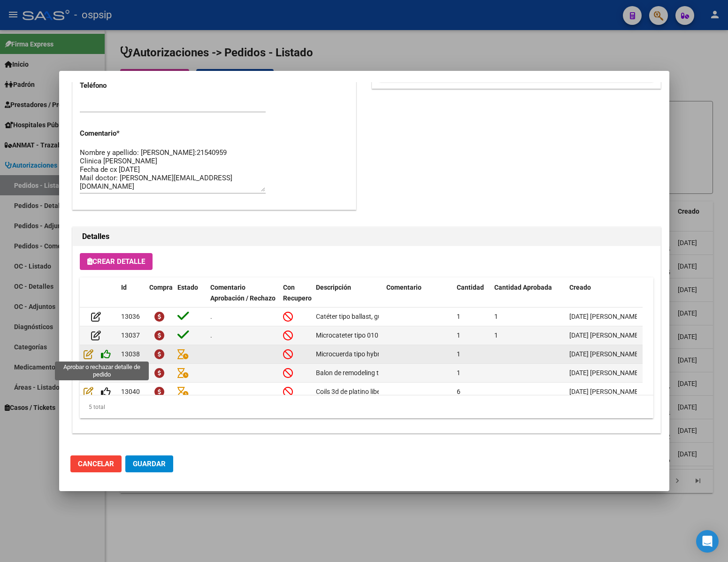  What do you see at coordinates (130, 335) in the screenshot?
I see `span: 13037` at bounding box center [130, 335].